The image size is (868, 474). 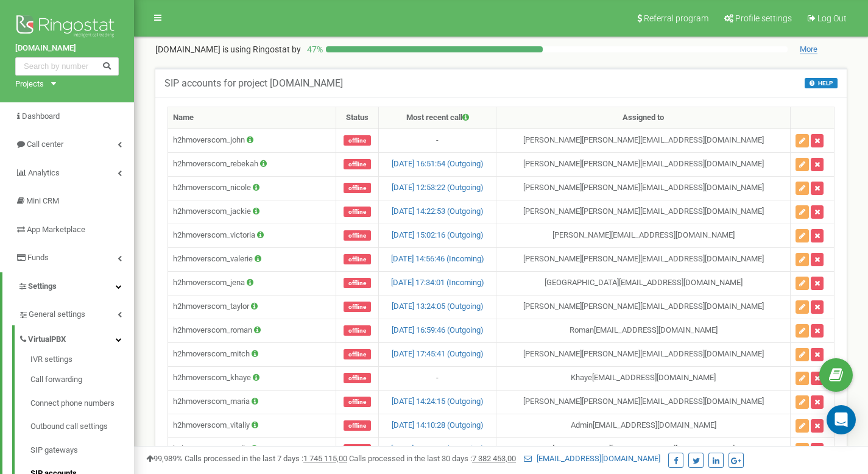 I want to click on td: h2hmoverscom_khaye, so click(x=252, y=377).